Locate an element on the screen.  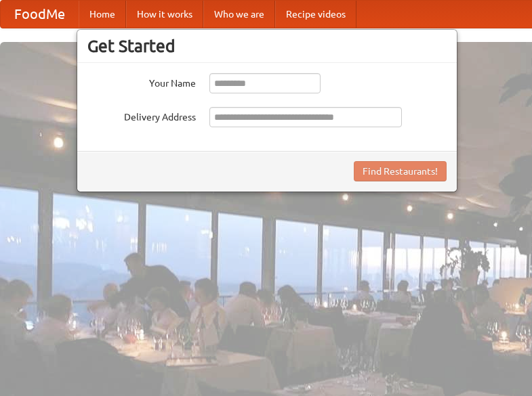
h3: Get Started is located at coordinates (266, 46).